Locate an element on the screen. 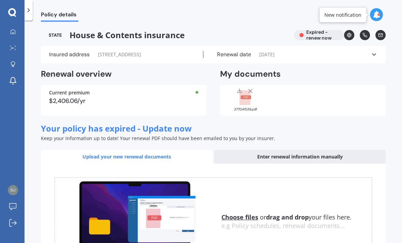 The height and width of the screenshot is (243, 402). span: Your policy has expired - Update now is located at coordinates (116, 128).